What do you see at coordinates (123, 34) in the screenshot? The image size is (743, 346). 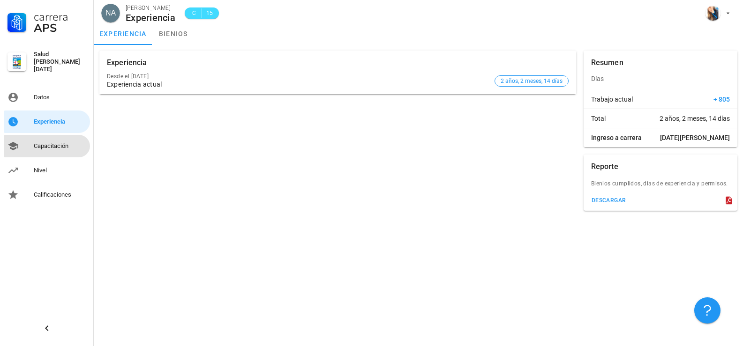 I see `a: experiencia` at bounding box center [123, 34].